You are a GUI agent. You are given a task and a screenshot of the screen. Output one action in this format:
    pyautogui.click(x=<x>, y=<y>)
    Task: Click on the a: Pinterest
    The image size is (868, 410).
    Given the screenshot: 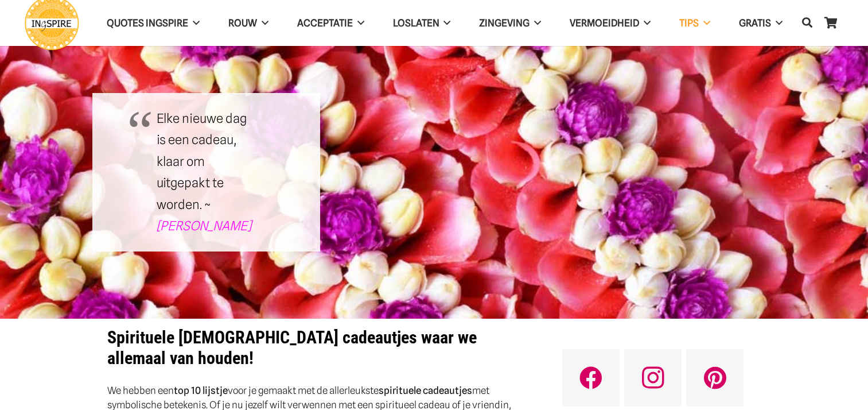 What is the action you would take?
    pyautogui.click(x=715, y=378)
    